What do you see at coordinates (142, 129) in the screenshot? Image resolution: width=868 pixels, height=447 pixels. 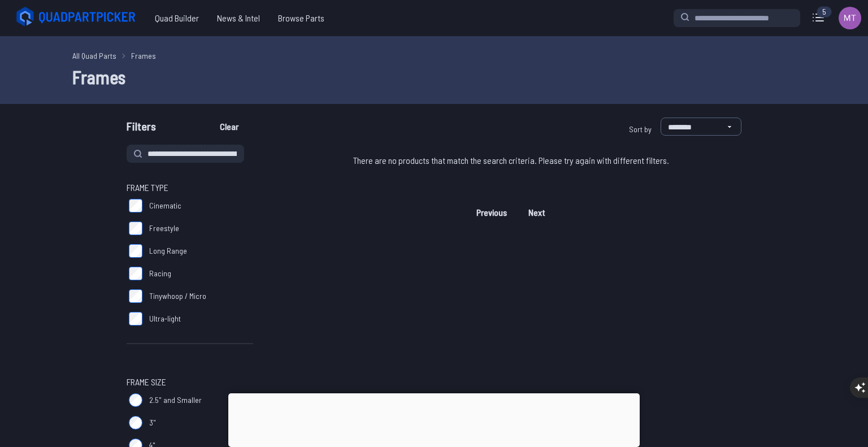 I see `span: Filters` at bounding box center [142, 129].